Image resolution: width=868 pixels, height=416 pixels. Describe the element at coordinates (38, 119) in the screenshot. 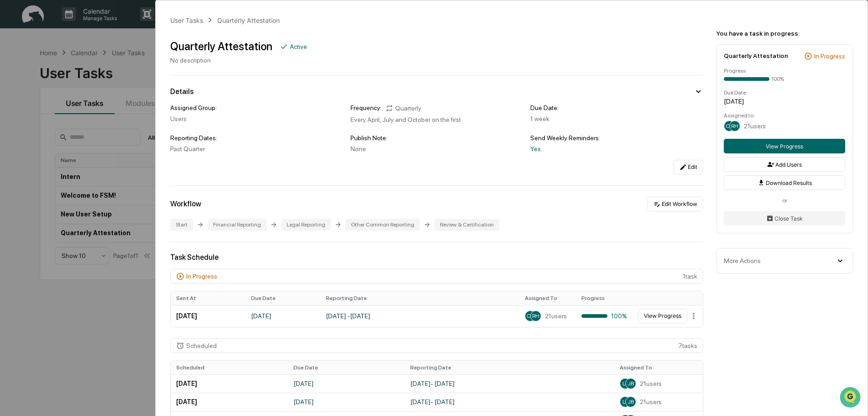

I see `span: Preclearance` at that location.